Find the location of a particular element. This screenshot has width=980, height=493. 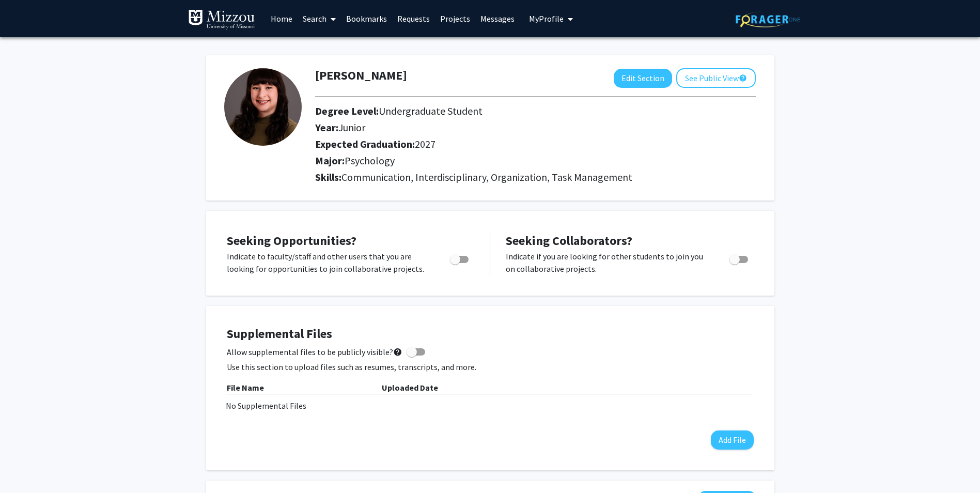

p: Indicate to faculty/staff and other users that you are looking for opportunities to join collabor... is located at coordinates (328, 262).